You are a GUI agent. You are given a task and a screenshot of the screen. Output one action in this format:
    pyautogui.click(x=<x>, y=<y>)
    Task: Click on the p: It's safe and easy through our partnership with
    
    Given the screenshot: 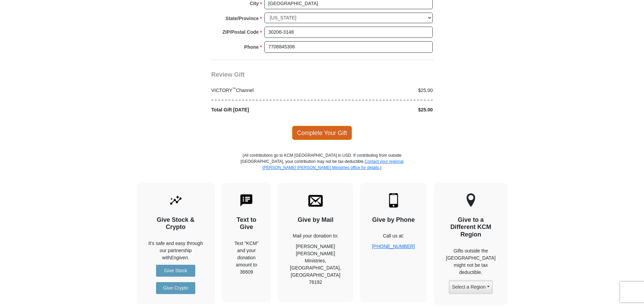 What is the action you would take?
    pyautogui.click(x=176, y=251)
    